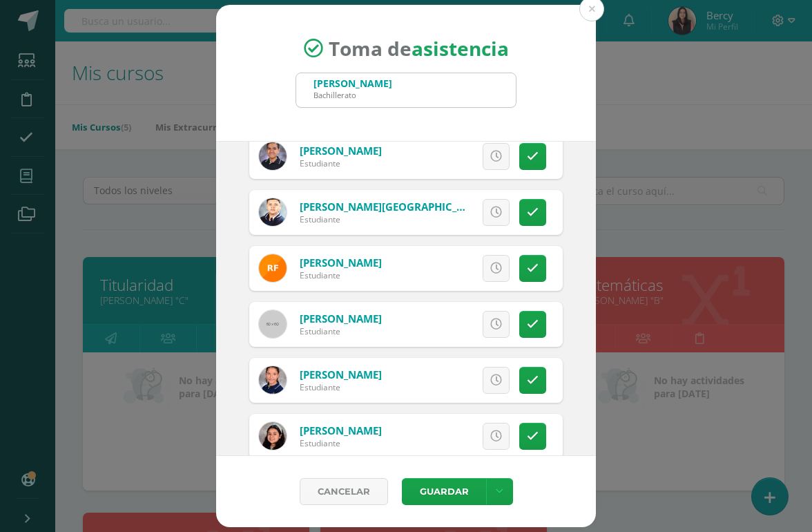  I want to click on img: dceffa4f40aa4f1f2b51ea2774f1af0f.png, so click(273, 156).